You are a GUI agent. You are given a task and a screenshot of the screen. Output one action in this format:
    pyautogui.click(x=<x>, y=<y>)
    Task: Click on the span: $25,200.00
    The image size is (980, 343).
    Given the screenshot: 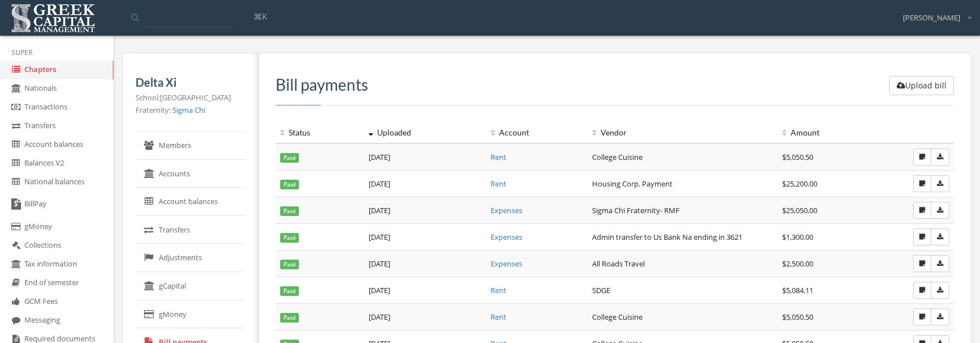 What is the action you would take?
    pyautogui.click(x=800, y=184)
    